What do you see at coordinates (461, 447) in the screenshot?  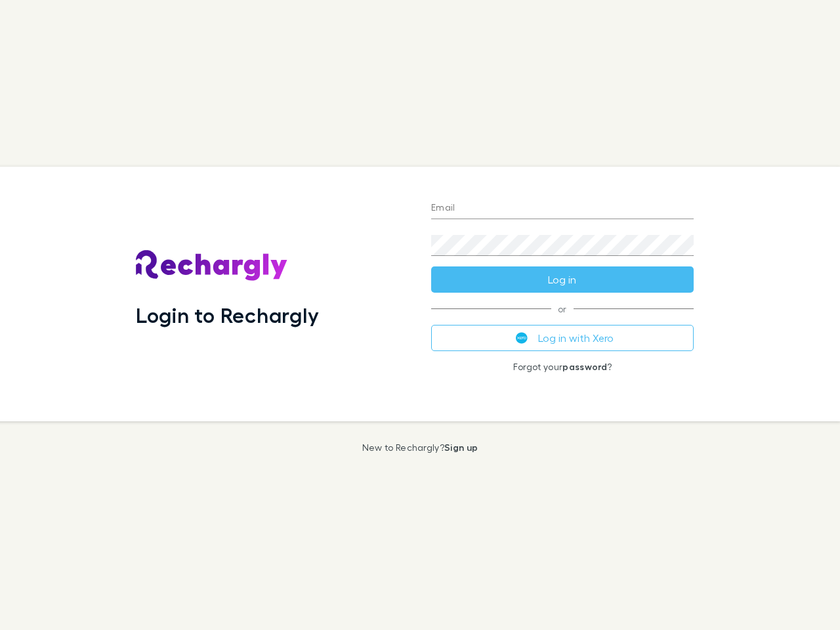 I see `a: Sign up` at bounding box center [461, 447].